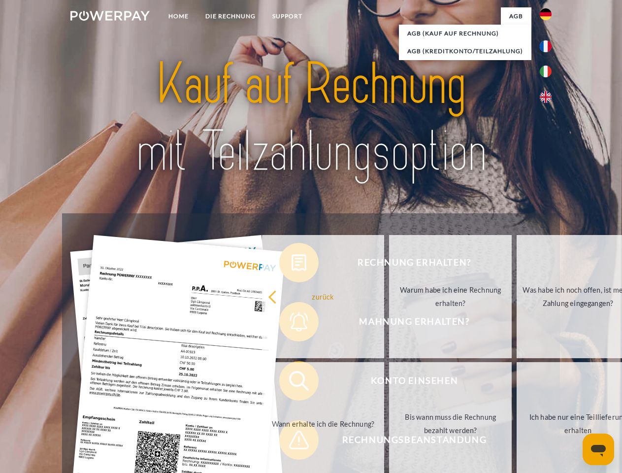 The width and height of the screenshot is (622, 473). What do you see at coordinates (465, 51) in the screenshot?
I see `a: AGB (Kreditkonto/Teilzahlung)` at bounding box center [465, 51].